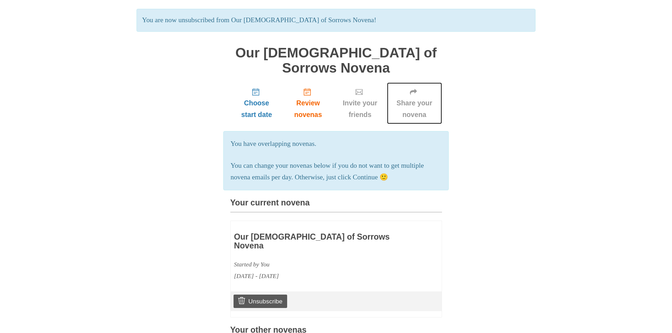 The width and height of the screenshot is (672, 333). Describe the element at coordinates (336, 172) in the screenshot. I see `p: You can change your novenas below if you do not want to get multiple novena emails per day. Other...` at that location.